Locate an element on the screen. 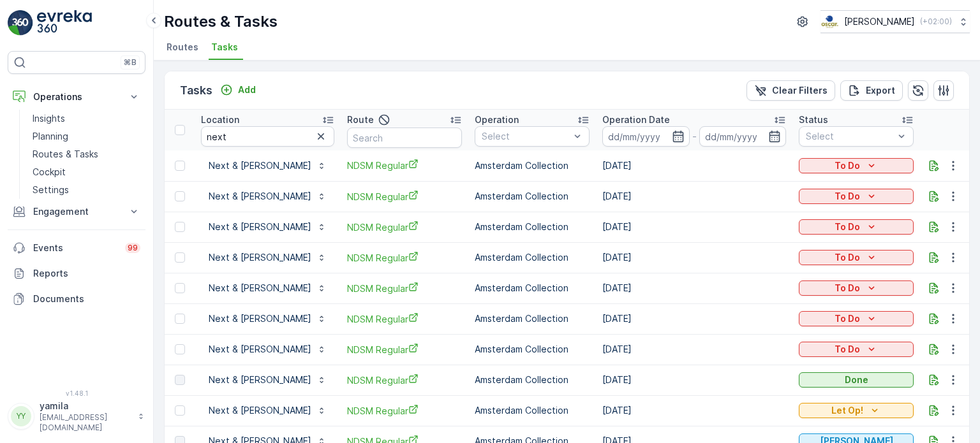 The height and width of the screenshot is (443, 980). p: Status is located at coordinates (813, 120).